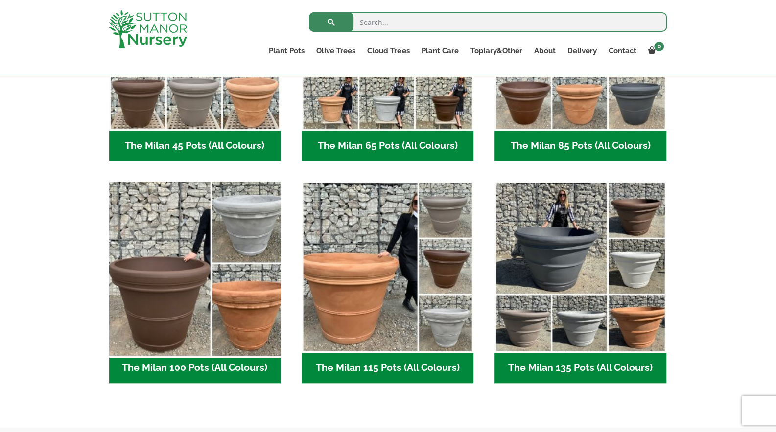 The image size is (776, 432). What do you see at coordinates (336, 51) in the screenshot?
I see `a: Olive Trees` at bounding box center [336, 51].